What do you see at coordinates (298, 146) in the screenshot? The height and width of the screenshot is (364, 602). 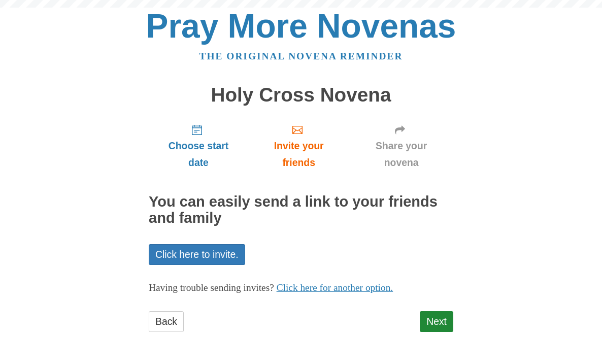 I see `a: Invite your friends` at bounding box center [298, 146].